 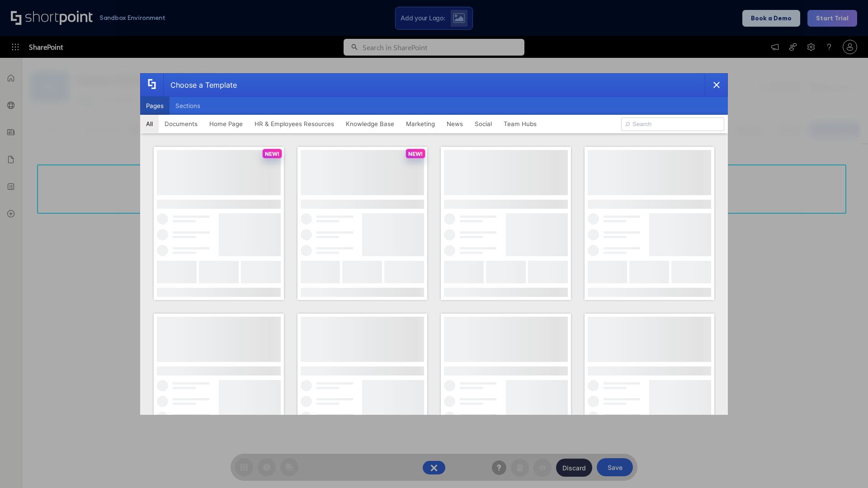 I want to click on button: Documents, so click(x=181, y=123).